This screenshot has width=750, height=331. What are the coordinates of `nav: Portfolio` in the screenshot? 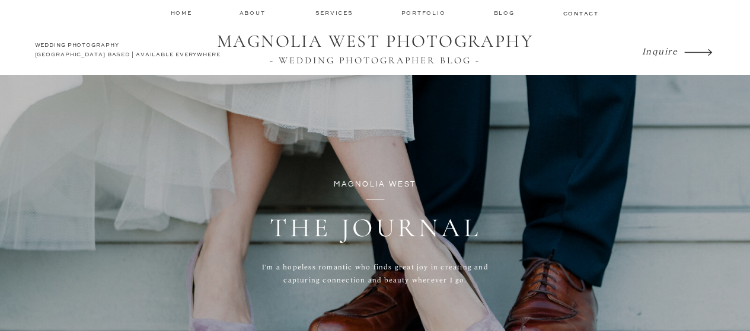 It's located at (424, 13).